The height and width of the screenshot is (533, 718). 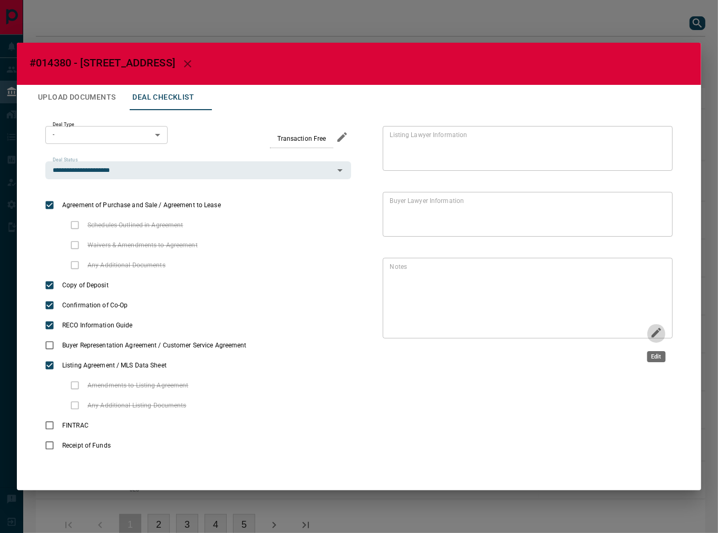 I want to click on span: Listing Agreement / MLS Data Sheet, so click(x=114, y=365).